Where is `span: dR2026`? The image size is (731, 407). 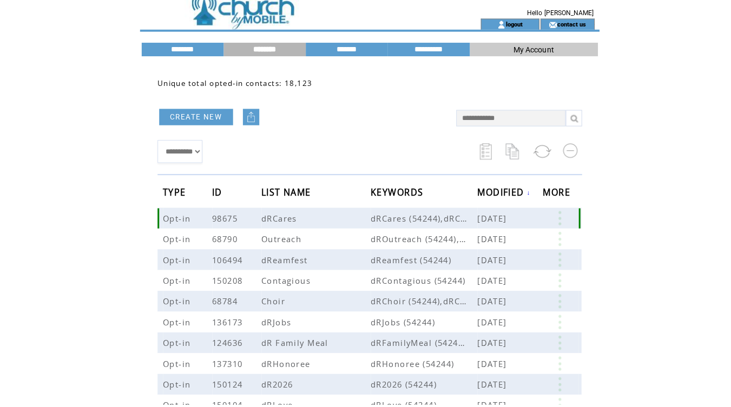
span: dR2026 is located at coordinates (275, 387).